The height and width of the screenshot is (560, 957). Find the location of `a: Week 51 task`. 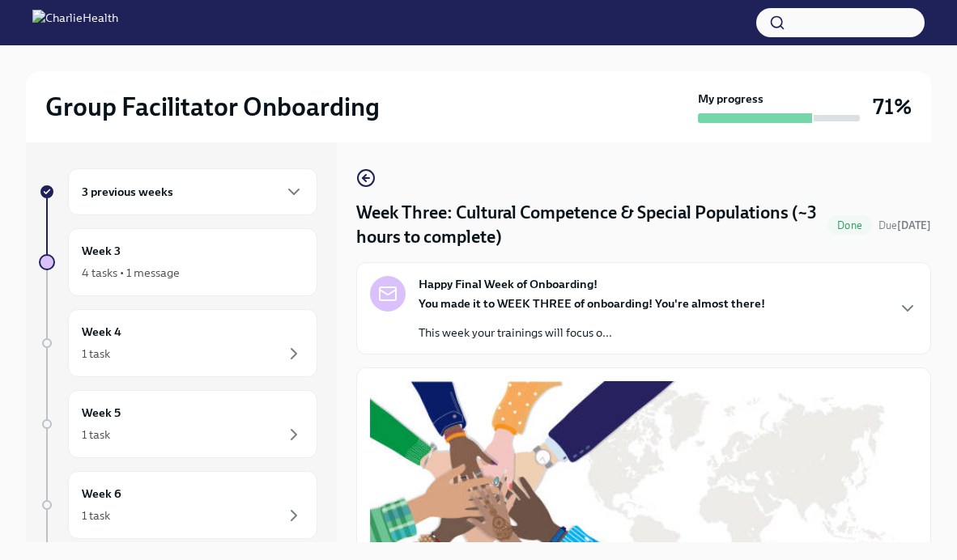

a: Week 51 task is located at coordinates (178, 424).